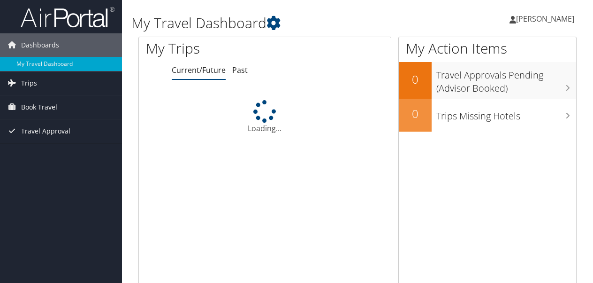 The height and width of the screenshot is (283, 593). I want to click on span: Trips, so click(29, 83).